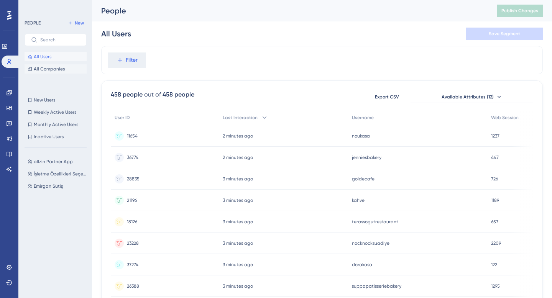 The height and width of the screenshot is (298, 552). Describe the element at coordinates (56, 69) in the screenshot. I see `button: All Companies` at that location.